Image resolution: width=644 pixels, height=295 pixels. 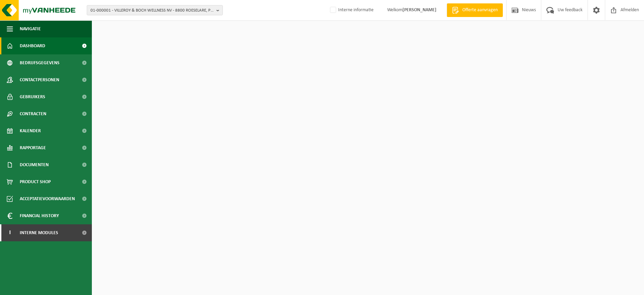 What do you see at coordinates (30, 29) in the screenshot?
I see `span: Navigatie` at bounding box center [30, 29].